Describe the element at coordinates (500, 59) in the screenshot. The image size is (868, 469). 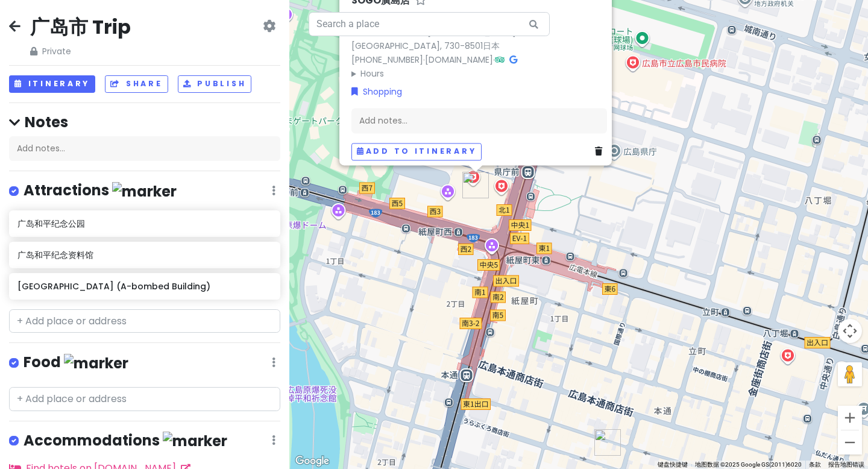
I see `i: Tripadvisor` at that location.